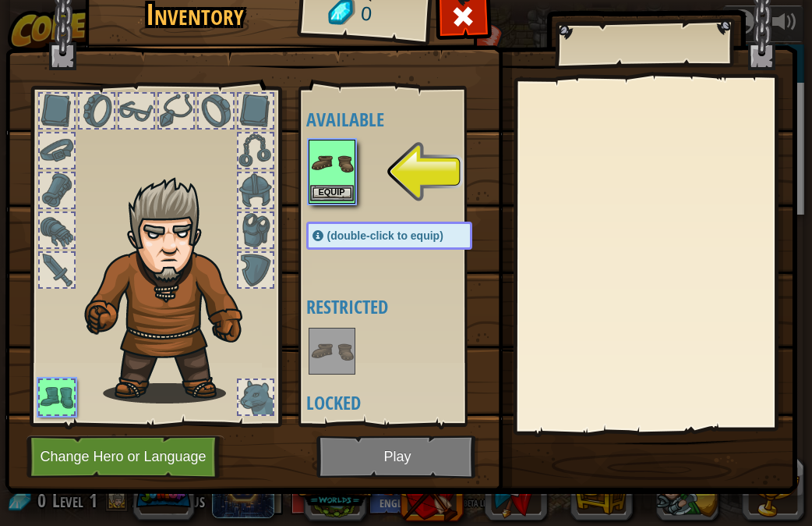  I want to click on h4: Locked, so click(404, 403).